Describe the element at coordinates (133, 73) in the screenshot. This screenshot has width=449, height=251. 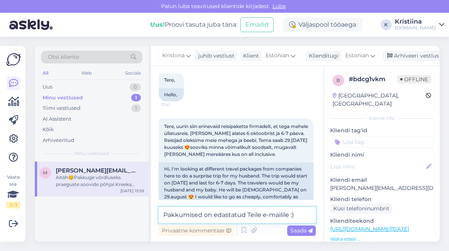
I see `div: Socials` at that location.